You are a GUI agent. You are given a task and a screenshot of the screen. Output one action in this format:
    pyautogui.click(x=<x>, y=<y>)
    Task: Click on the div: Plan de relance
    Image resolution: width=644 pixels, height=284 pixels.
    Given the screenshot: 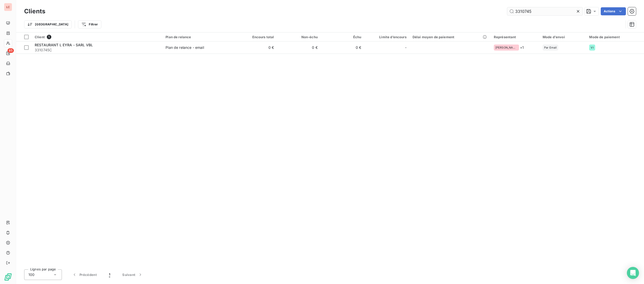 What is the action you would take?
    pyautogui.click(x=198, y=37)
    